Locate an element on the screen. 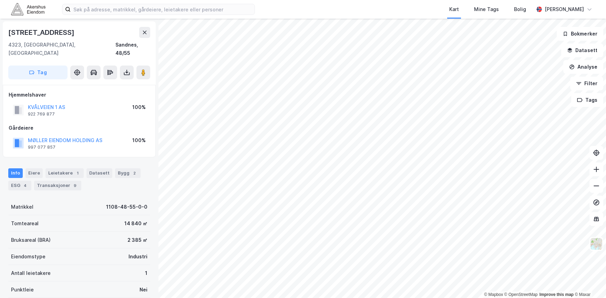  div: Sandnes, 48/55 is located at coordinates (133, 49).